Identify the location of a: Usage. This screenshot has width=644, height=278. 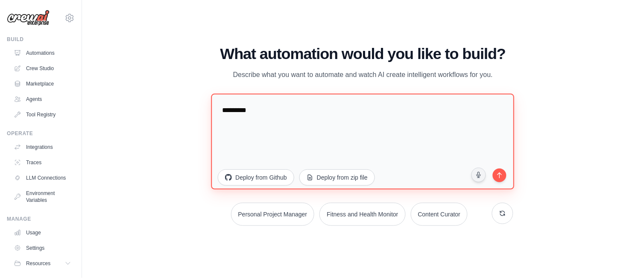
(42, 232).